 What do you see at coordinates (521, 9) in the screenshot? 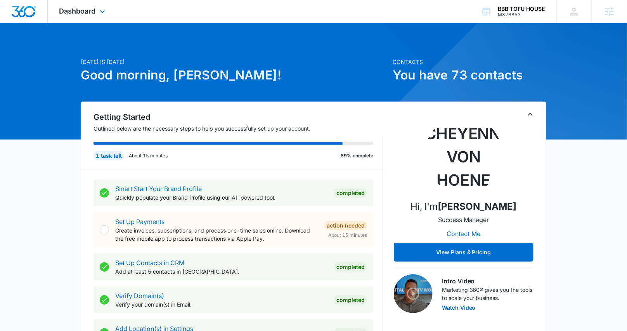
I see `div: account name` at bounding box center [521, 9].